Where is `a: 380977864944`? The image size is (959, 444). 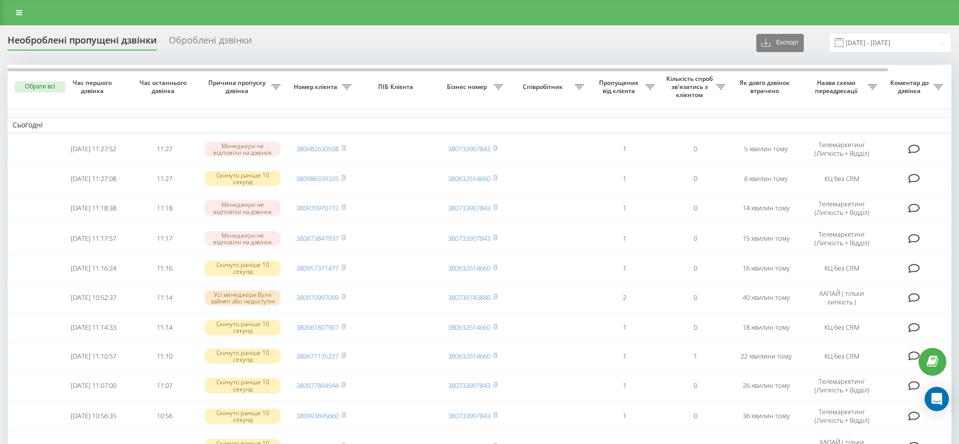
a: 380977864944 is located at coordinates (317, 385).